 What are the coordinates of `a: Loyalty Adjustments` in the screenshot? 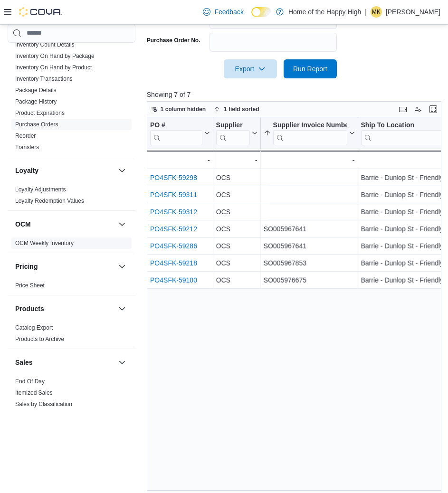 It's located at (40, 190).